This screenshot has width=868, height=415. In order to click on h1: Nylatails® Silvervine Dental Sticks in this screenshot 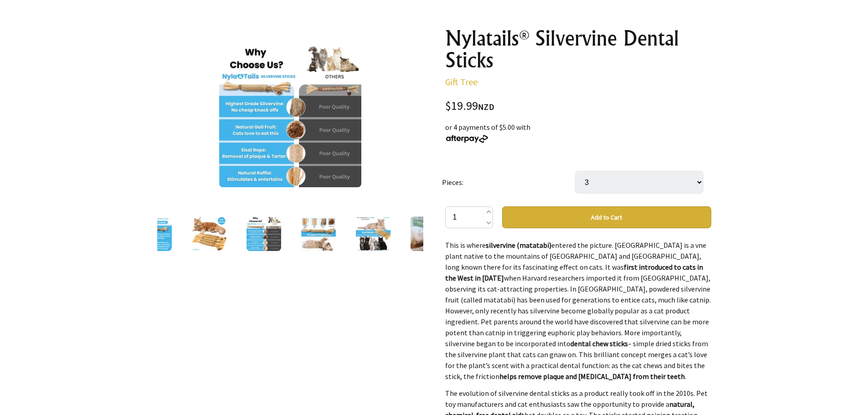, I will do `click(579, 49)`.